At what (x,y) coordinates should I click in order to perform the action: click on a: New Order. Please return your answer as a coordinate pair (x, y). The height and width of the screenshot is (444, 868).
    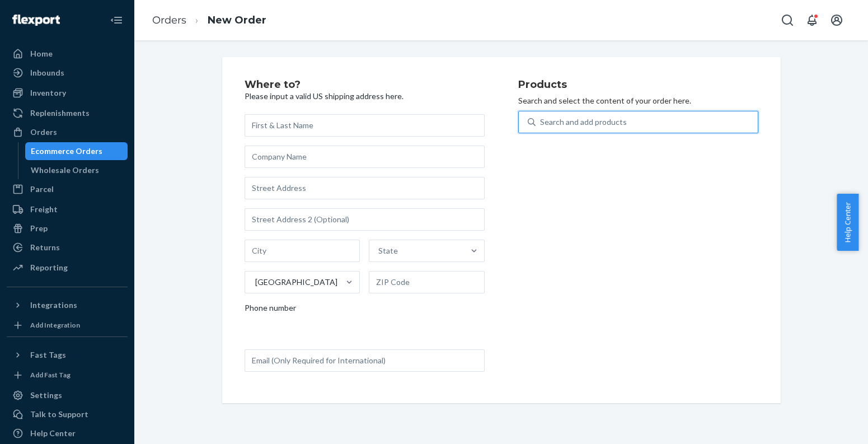
    Looking at the image, I should click on (237, 20).